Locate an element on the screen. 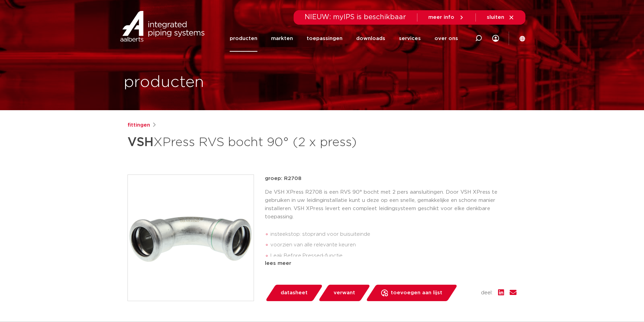  li: voorzien van alle relevante keuren is located at coordinates (394, 245).